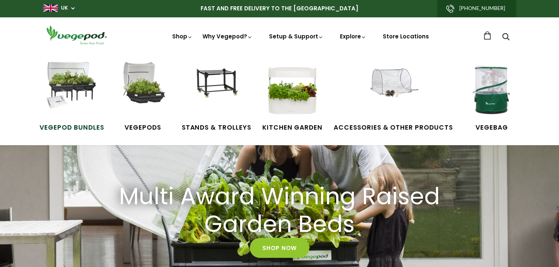 The image size is (559, 267). Describe the element at coordinates (353, 36) in the screenshot. I see `a: Explore` at that location.